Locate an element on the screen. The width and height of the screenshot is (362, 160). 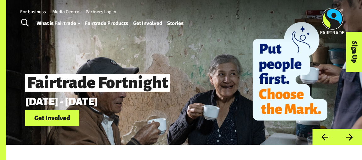
a: Stories is located at coordinates (175, 23).